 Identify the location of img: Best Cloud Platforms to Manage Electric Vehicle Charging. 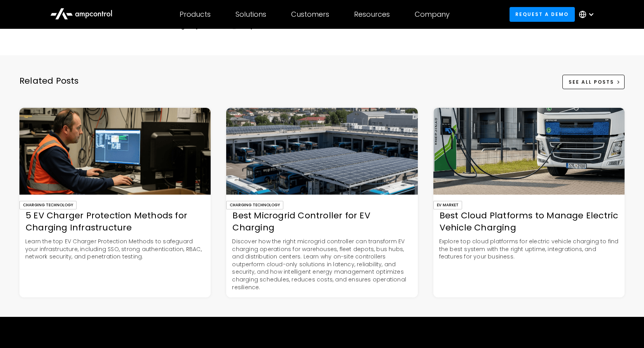
(530, 151).